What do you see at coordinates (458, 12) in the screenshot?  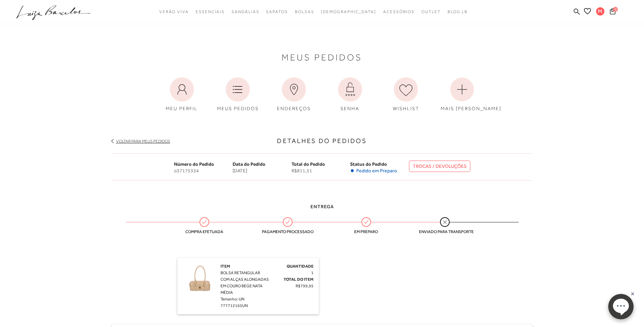 I see `span: BLOG LB` at bounding box center [458, 12].